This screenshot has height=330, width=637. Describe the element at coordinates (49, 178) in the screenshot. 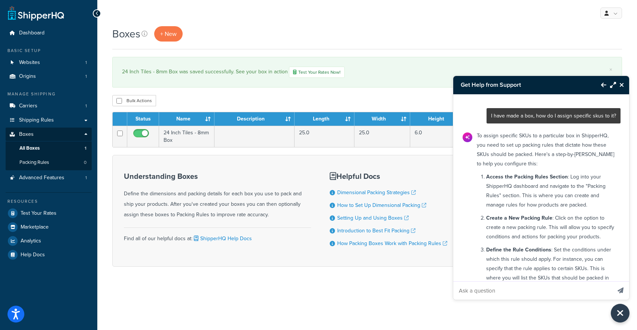

I see `a: Advanced Features 1` at that location.